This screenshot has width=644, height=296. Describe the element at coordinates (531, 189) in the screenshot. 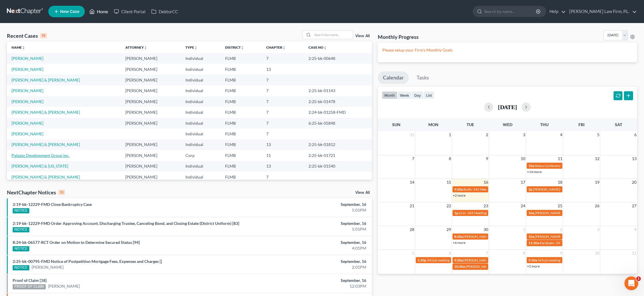

I see `span: 2p` at that location.